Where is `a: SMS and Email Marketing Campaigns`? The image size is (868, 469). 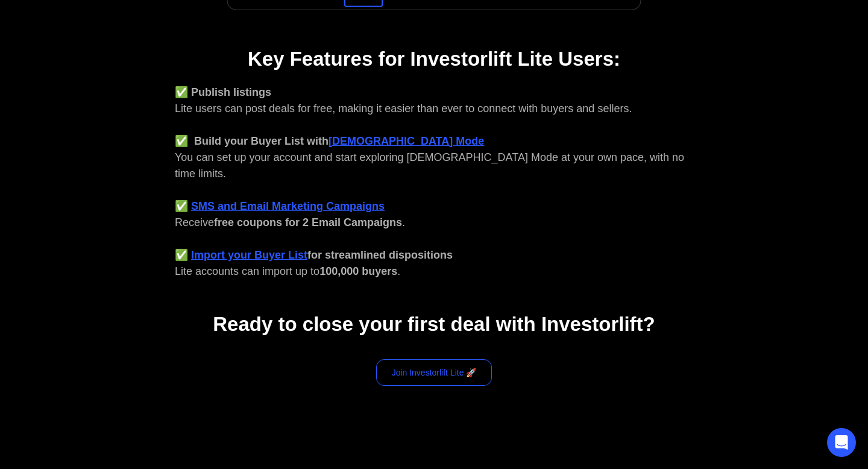
a: SMS and Email Marketing Campaigns is located at coordinates (287, 206).